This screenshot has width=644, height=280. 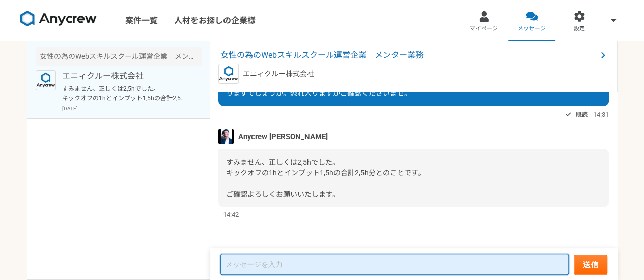 What do you see at coordinates (325, 177) in the screenshot?
I see `span: すみません、正しくは2,5hでした。 キックオフの1hとインプット1,5hの合計2,5h分とのことです。 ご確認よろしくお願いいたします。` at bounding box center [325, 177].